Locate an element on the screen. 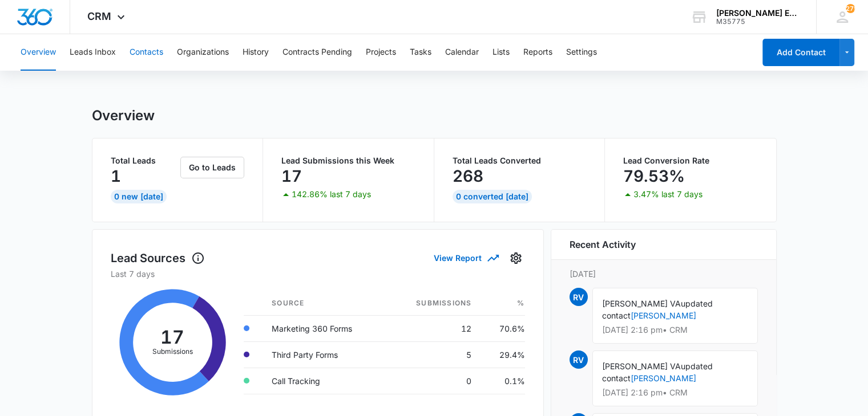 The height and width of the screenshot is (416, 868). p: Lead Submissions this Week is located at coordinates (348, 161).